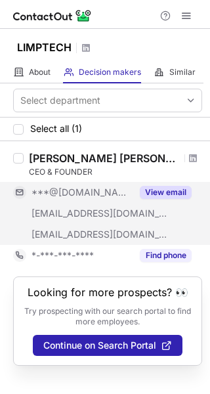 The image size is (210, 394). Describe the element at coordinates (116, 172) in the screenshot. I see `div: CEO & FOUNDER` at that location.